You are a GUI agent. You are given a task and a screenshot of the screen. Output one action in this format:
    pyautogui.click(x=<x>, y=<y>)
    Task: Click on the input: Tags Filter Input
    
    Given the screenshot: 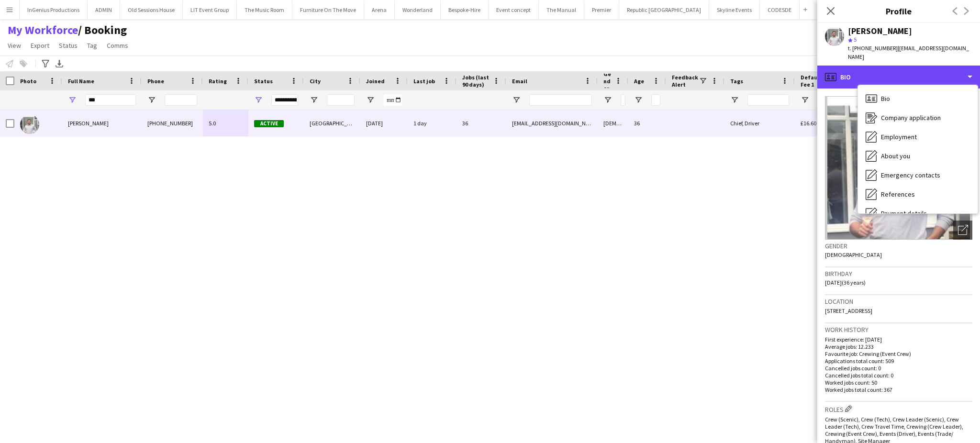 What is the action you would take?
    pyautogui.click(x=768, y=100)
    